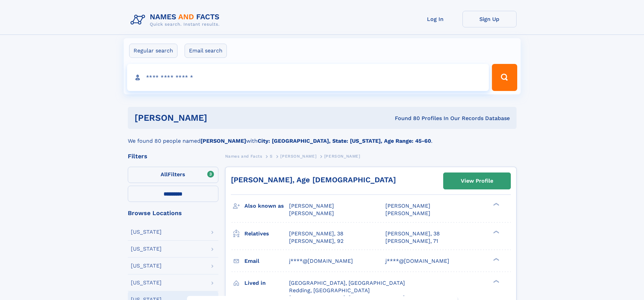  I want to click on div: Found 80 Profiles In Our Records Database, so click(405, 118).